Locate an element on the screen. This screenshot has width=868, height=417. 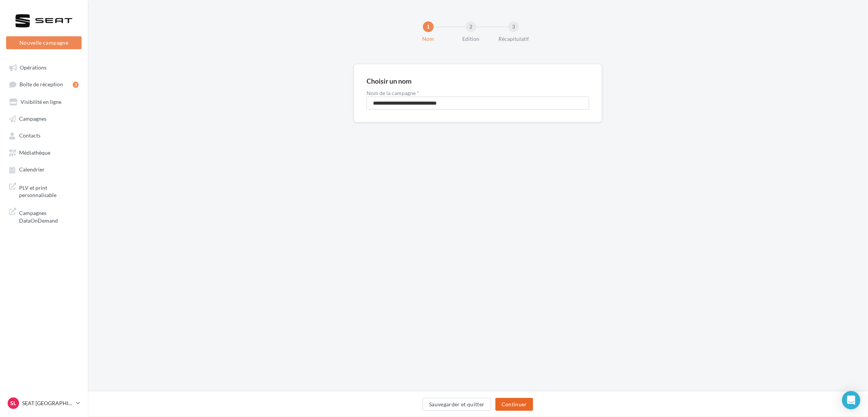
span: Opérations is located at coordinates (33, 67).